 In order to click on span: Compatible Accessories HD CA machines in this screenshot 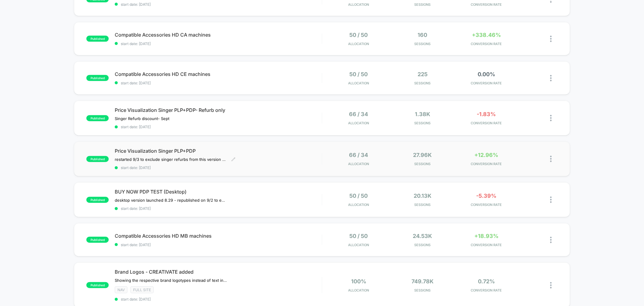, I will do `click(218, 35)`.